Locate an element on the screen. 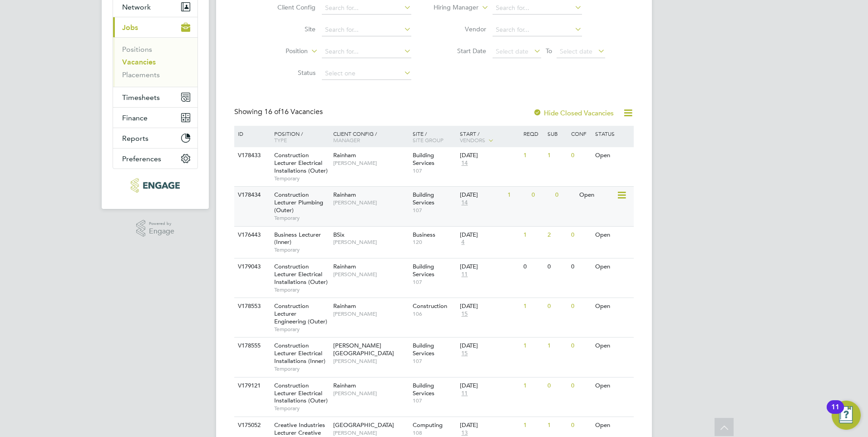 This screenshot has height=437, width=868. span: Select date is located at coordinates (576, 52).